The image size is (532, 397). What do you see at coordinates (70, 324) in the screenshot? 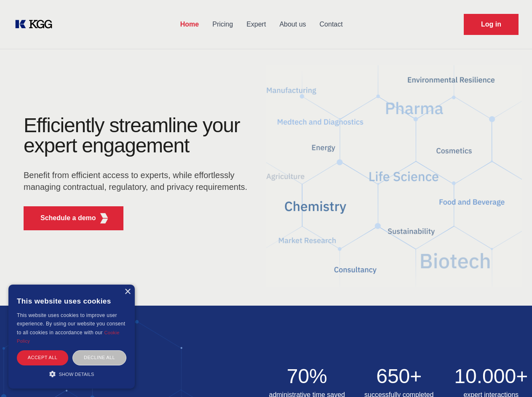
I see `span: This website uses cookies to improve user experience. By using our website you consent to all coo...` at bounding box center [70, 324].